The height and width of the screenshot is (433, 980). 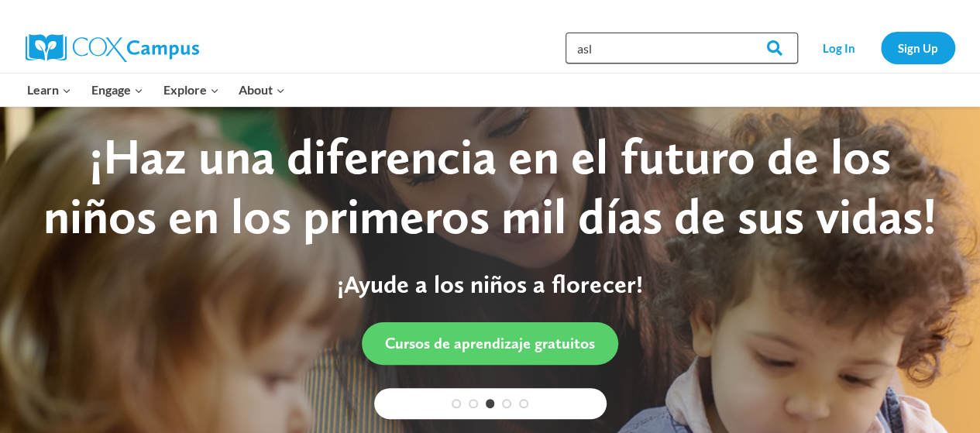 I want to click on a: 3, so click(x=490, y=403).